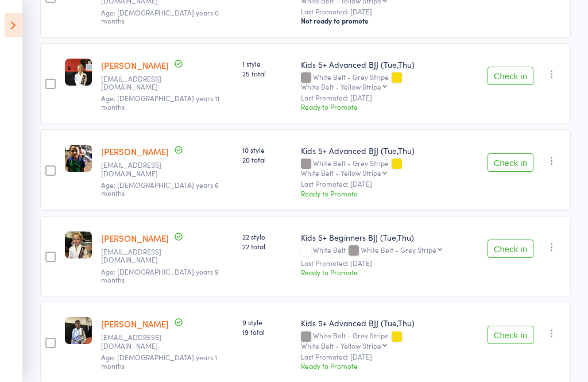 The width and height of the screenshot is (588, 382). Describe the element at coordinates (139, 83) in the screenshot. I see `small: Brenden2103@gmail.com` at that location.